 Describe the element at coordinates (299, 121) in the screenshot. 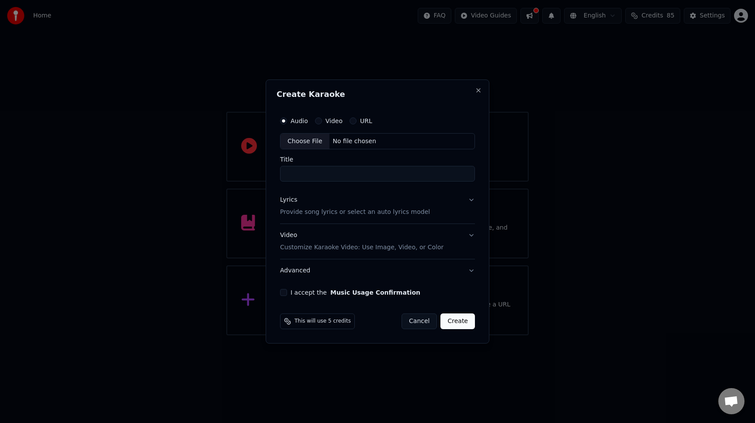

I see `label: Audio` at that location.